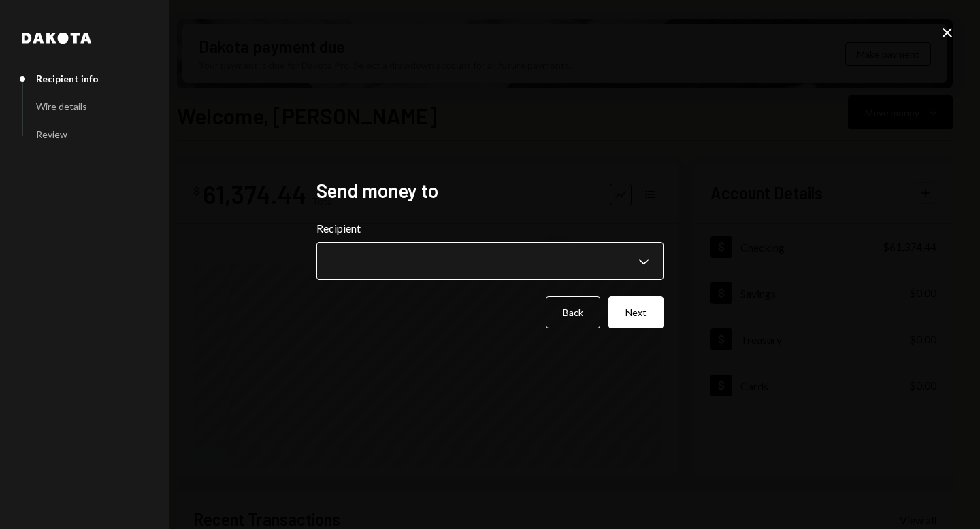 The image size is (980, 529). Describe the element at coordinates (67, 78) in the screenshot. I see `div: Recipient info` at that location.